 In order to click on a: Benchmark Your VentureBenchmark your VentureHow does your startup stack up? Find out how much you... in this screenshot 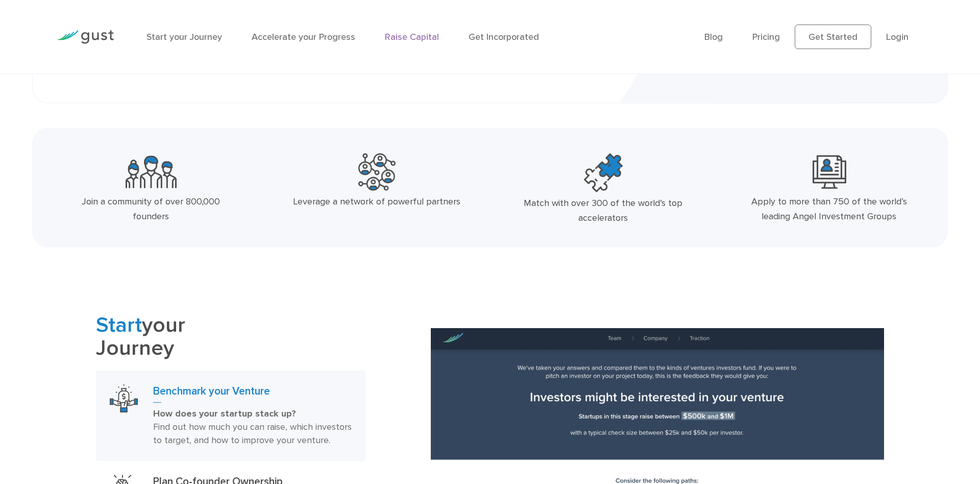, I will do `click(231, 416)`.